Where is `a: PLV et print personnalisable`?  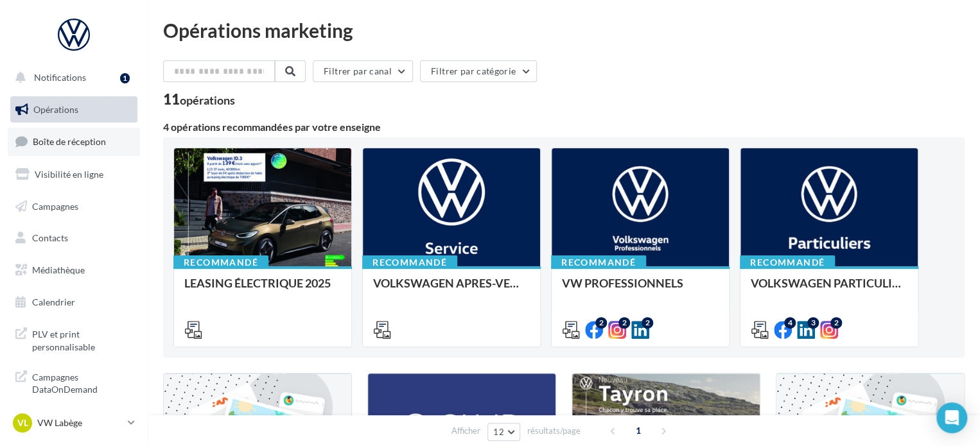
a: PLV et print personnalisable is located at coordinates (74, 339).